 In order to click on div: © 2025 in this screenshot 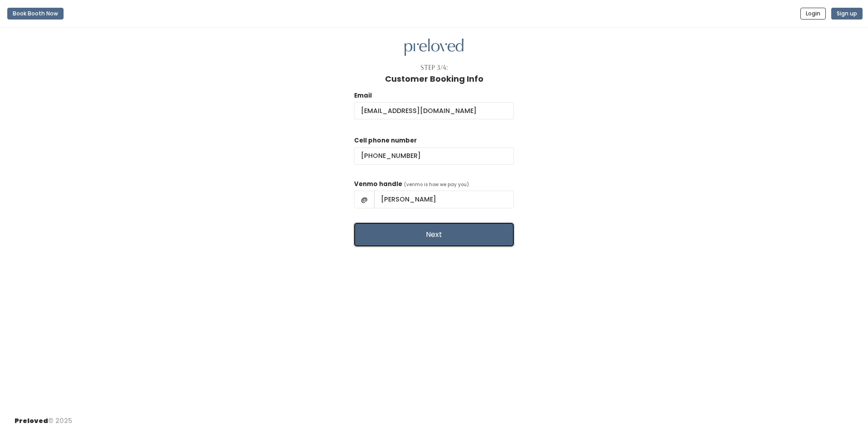, I will do `click(43, 418)`.